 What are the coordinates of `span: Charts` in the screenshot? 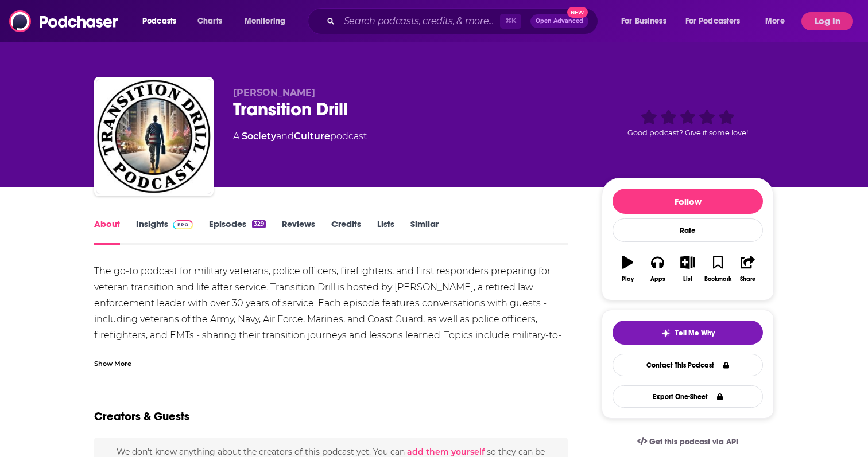 It's located at (209, 21).